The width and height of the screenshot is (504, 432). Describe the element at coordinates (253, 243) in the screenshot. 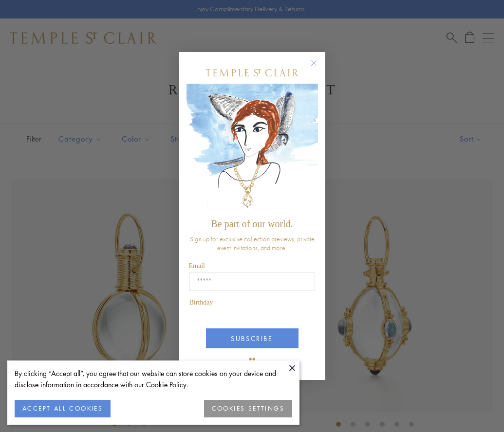

I see `span: Sign up for exclusive collection previews, private event invitations, and more.` at that location.